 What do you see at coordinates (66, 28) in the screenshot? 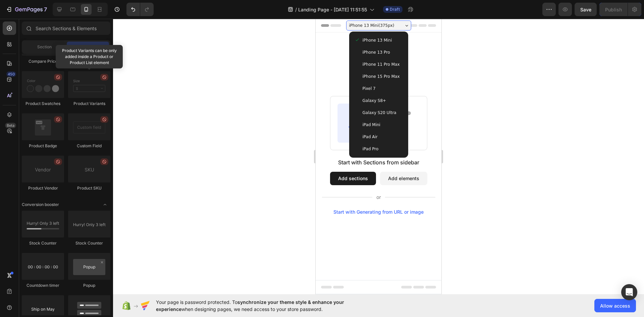
I see `input: Search Sections & Elements` at bounding box center [66, 28].